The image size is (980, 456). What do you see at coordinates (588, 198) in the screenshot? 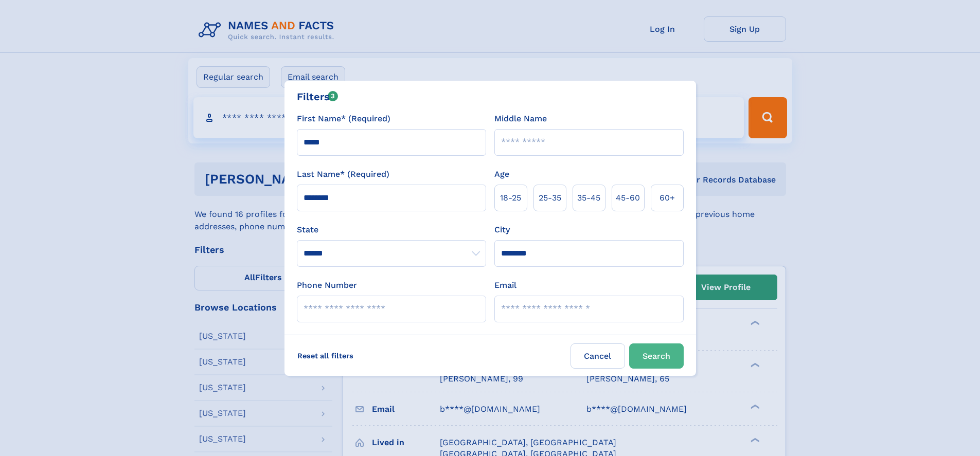
I see `span: 35‑45` at bounding box center [588, 198].